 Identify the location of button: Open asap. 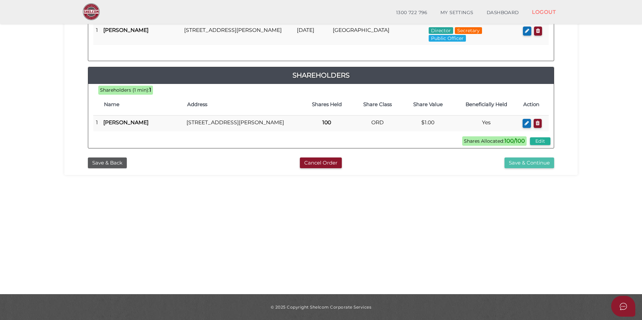
(623, 306).